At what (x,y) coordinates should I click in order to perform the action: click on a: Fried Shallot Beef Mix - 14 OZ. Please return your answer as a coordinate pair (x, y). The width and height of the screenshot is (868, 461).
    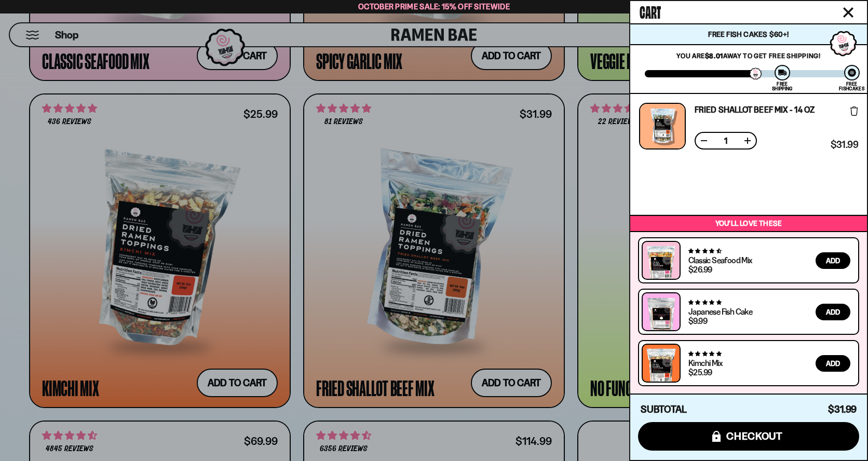
    Looking at the image, I should click on (754, 109).